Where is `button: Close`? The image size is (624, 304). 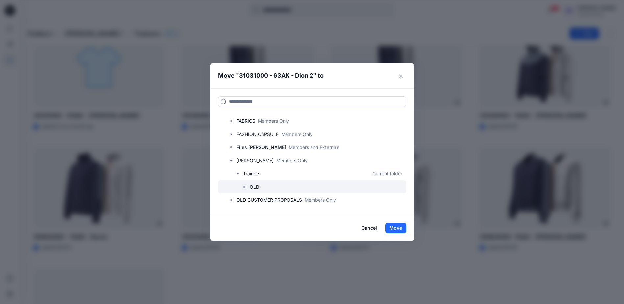 button: Close is located at coordinates (401, 76).